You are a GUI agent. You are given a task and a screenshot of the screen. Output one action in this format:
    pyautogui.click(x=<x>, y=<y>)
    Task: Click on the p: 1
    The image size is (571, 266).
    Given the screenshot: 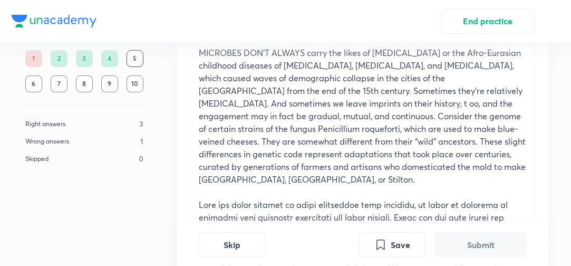 What is the action you would take?
    pyautogui.click(x=142, y=141)
    